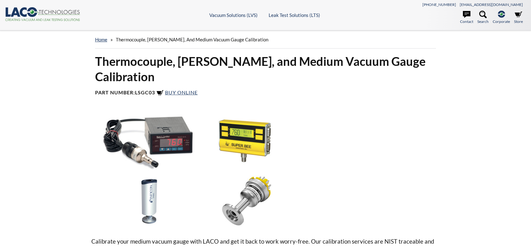  I want to click on a: Search, so click(483, 18).